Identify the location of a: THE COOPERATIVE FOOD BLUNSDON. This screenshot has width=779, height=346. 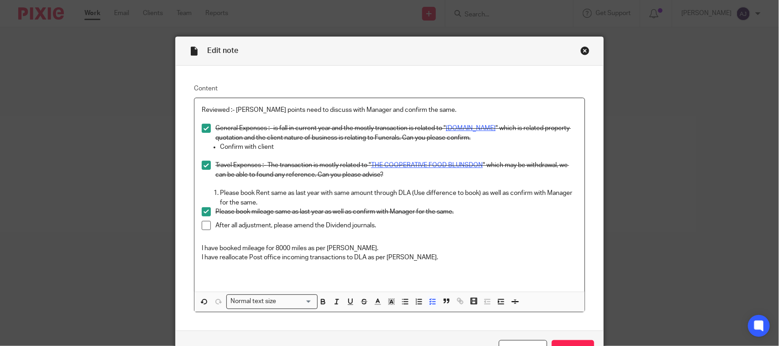
(427, 165).